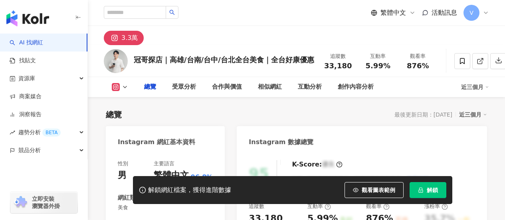  Describe the element at coordinates (116, 61) in the screenshot. I see `img: KOL Avatar` at that location.